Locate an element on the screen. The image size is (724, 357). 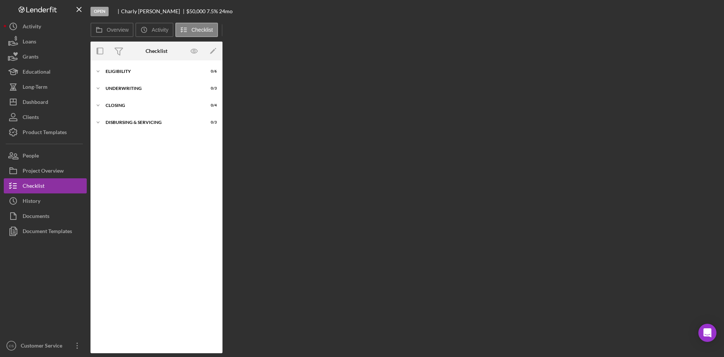
button: Product Templates is located at coordinates (45, 132).